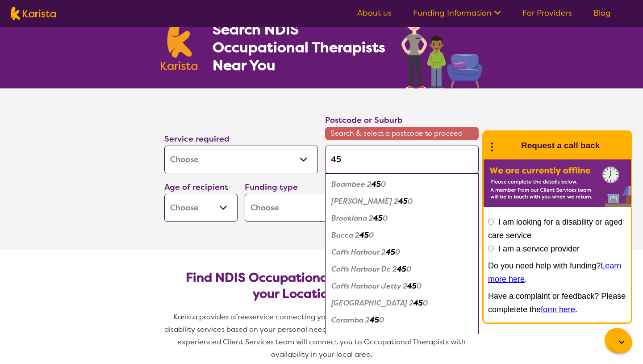 The height and width of the screenshot is (364, 643). What do you see at coordinates (353, 336) in the screenshot?
I see `em: Glenreagh 2` at bounding box center [353, 336].